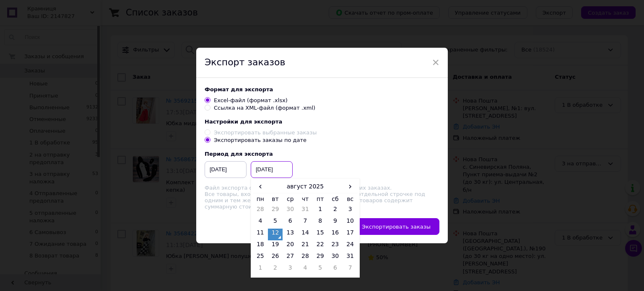 Image resolution: width=644 pixels, height=291 pixels. I want to click on th: ср, so click(290, 199).